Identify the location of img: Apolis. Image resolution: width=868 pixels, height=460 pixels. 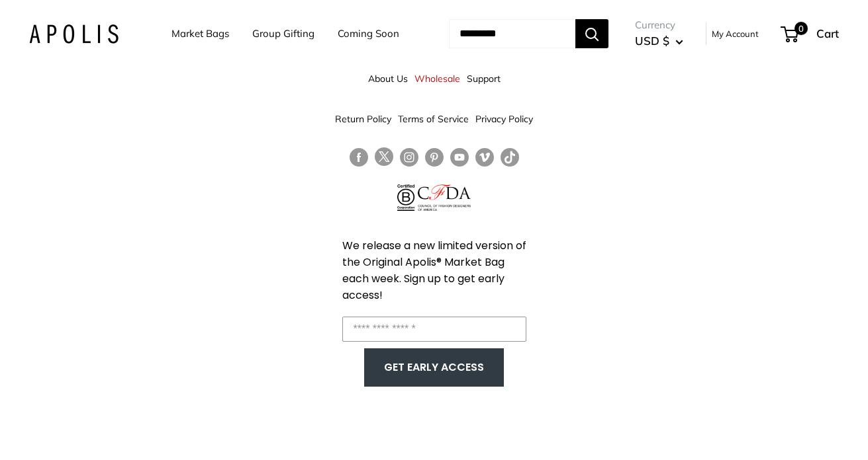
(74, 34).